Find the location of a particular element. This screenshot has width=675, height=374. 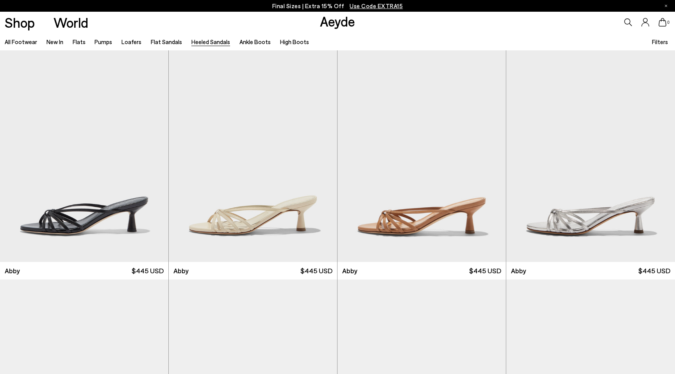

a: Heeled Sandals is located at coordinates (210, 42).